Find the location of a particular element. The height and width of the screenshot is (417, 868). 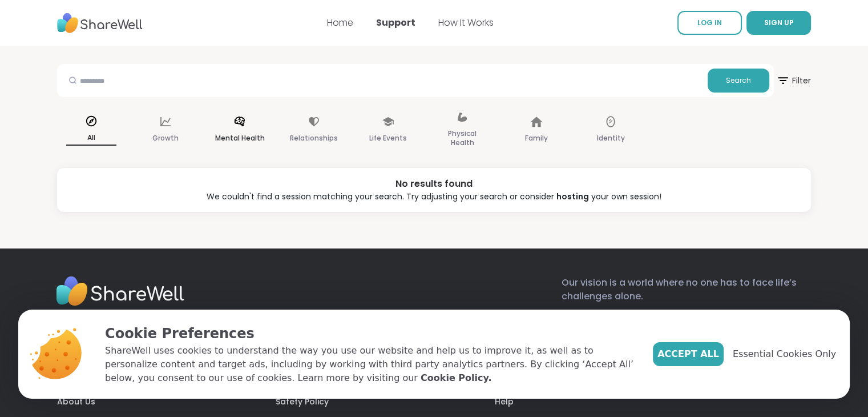

p: Our vision is a world where no one has to face life’s challenges alone. is located at coordinates (686, 293).